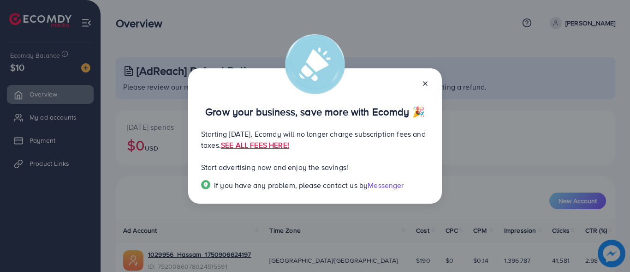  I want to click on span: Messenger, so click(386, 185).